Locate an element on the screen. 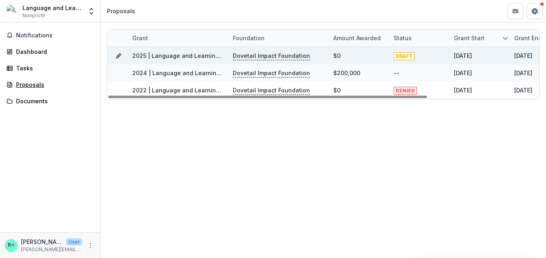  img: Language and Learning Foundation is located at coordinates (13, 11).